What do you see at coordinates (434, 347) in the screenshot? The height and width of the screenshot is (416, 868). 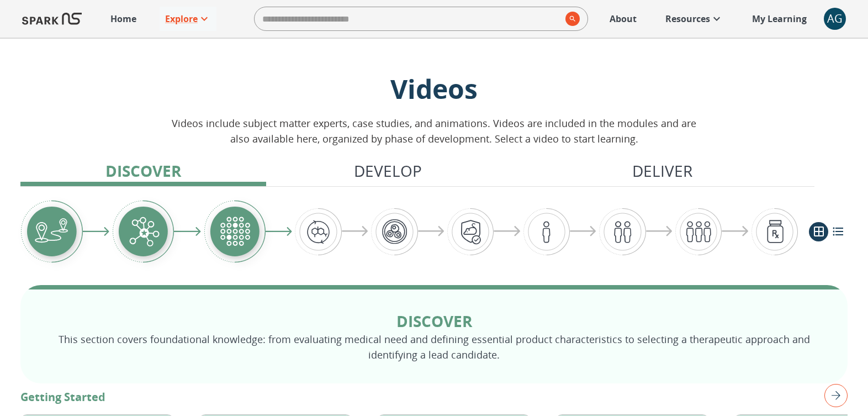 I see `p: This section covers foundational knowledge: from evaluating medical need and defining essential p...` at bounding box center [434, 347].